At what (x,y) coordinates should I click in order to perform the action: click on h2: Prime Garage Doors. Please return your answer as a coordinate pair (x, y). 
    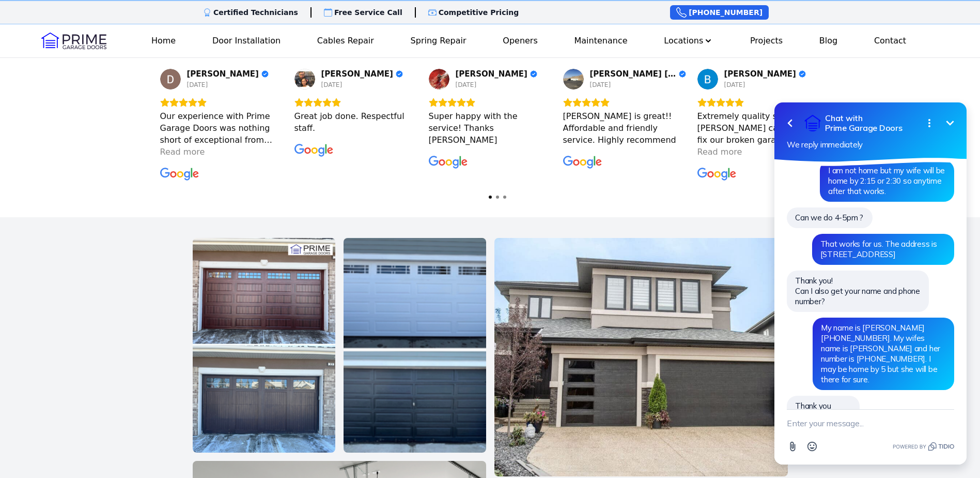
    Looking at the image, I should click on (109, 56).